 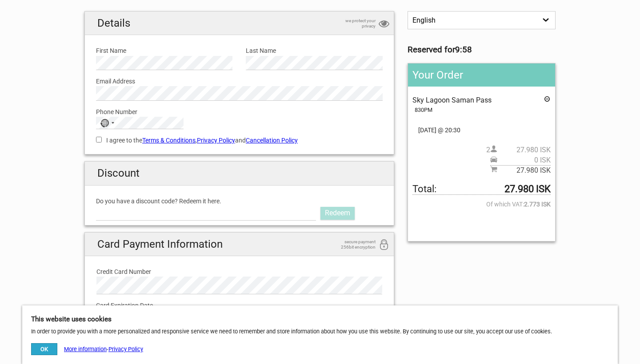 I want to click on i: privacy protection, so click(x=384, y=24).